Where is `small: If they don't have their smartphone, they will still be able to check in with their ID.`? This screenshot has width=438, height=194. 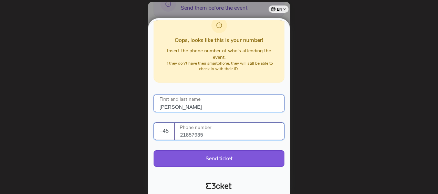
small: If they don't have their smartphone, they will still be able to check in with their ID. is located at coordinates (219, 66).